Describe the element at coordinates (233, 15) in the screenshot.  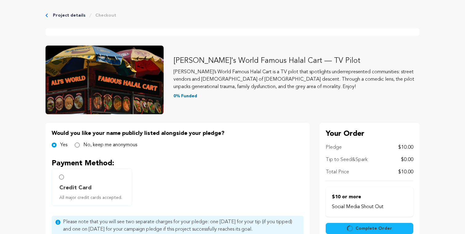
I see `div: Breadcrumb` at that location.